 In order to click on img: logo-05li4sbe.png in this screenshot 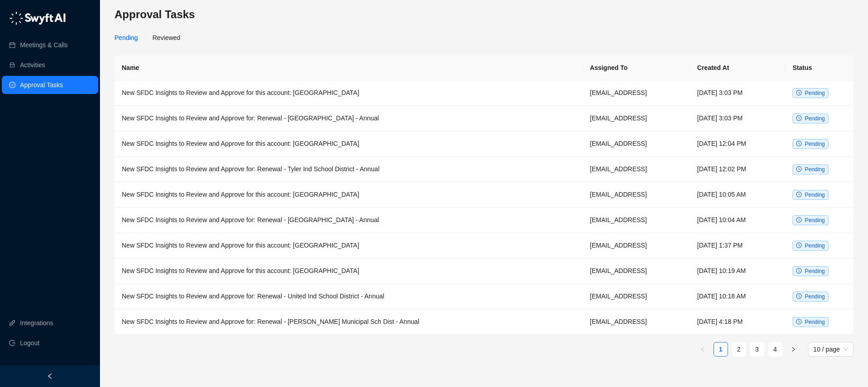, I will do `click(37, 18)`.